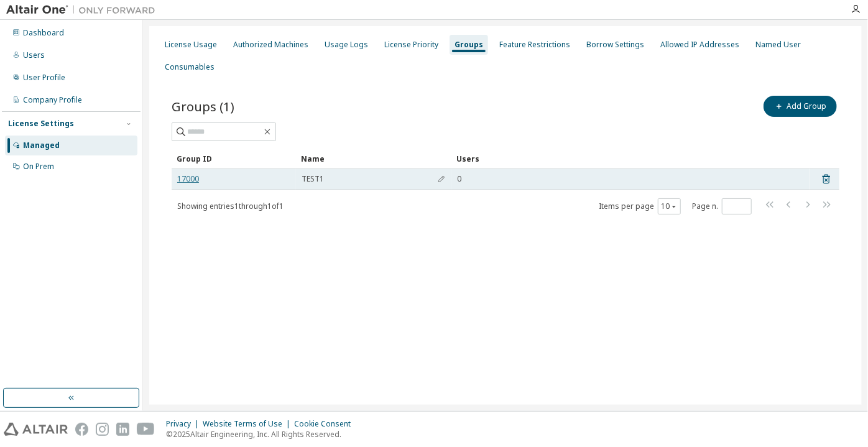  I want to click on div: Group ID, so click(234, 158).